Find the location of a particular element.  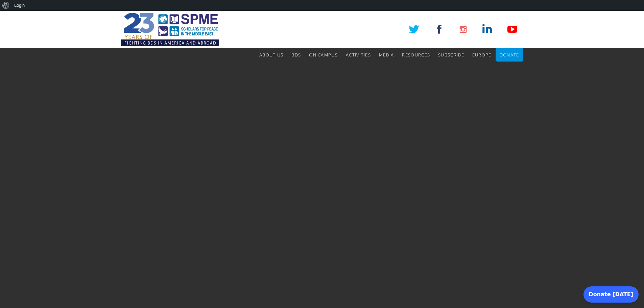

span: BDS is located at coordinates (296, 55).